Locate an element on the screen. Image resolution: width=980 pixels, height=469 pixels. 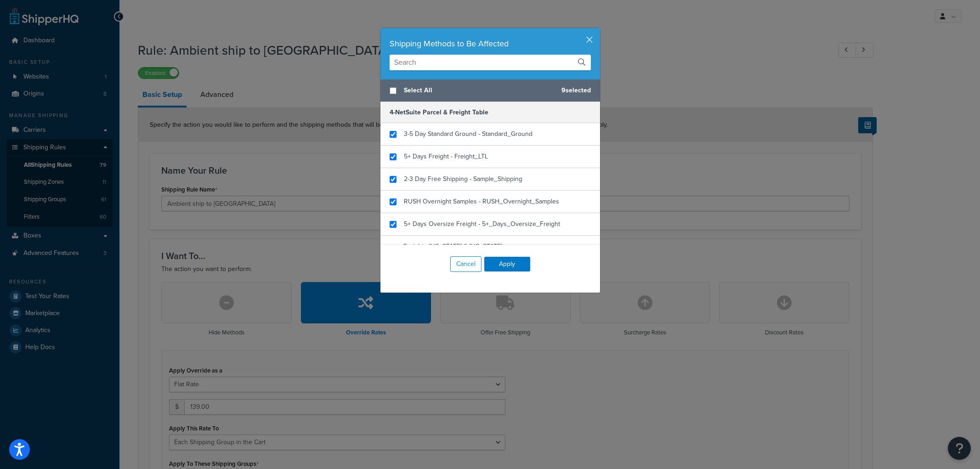
div: Shipping Methods to Be Affected is located at coordinates (490, 43).